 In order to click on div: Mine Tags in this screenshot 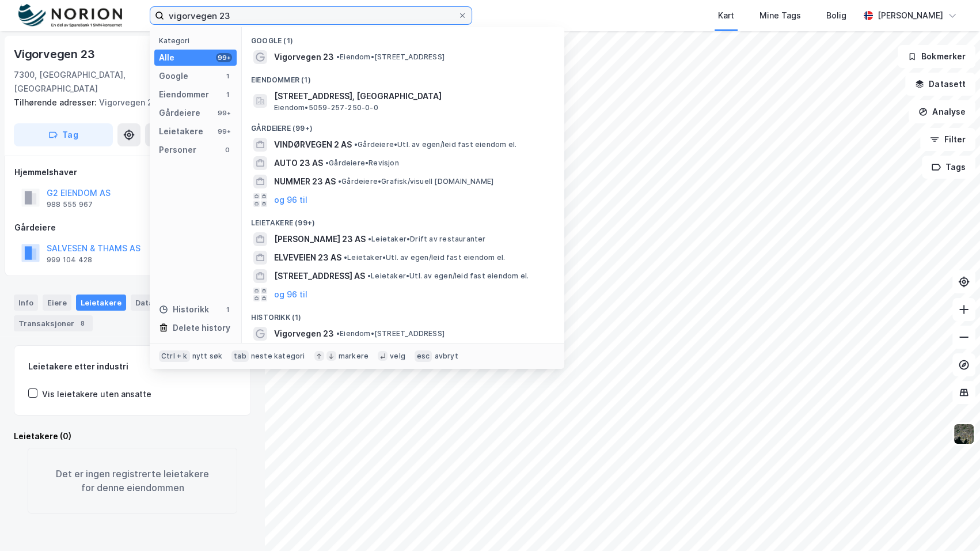, I will do `click(780, 16)`.